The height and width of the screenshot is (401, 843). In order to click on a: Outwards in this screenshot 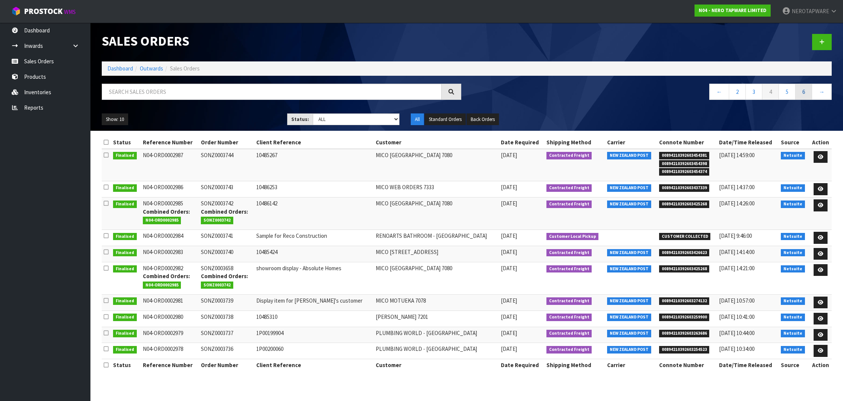, I will do `click(152, 68)`.